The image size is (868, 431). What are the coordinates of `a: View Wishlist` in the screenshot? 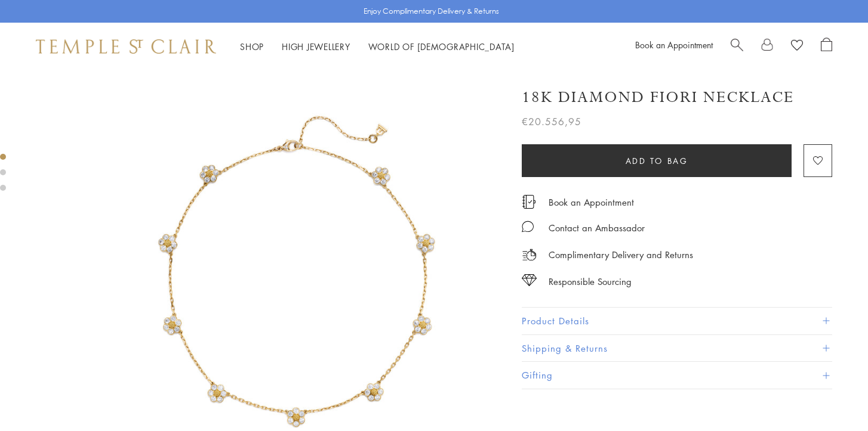 It's located at (797, 46).